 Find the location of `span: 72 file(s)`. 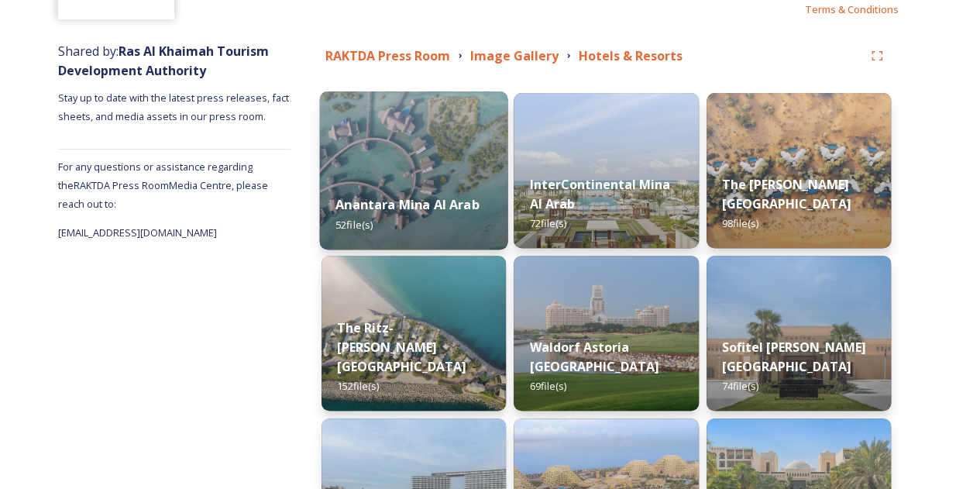

span: 72 file(s) is located at coordinates (547, 223).